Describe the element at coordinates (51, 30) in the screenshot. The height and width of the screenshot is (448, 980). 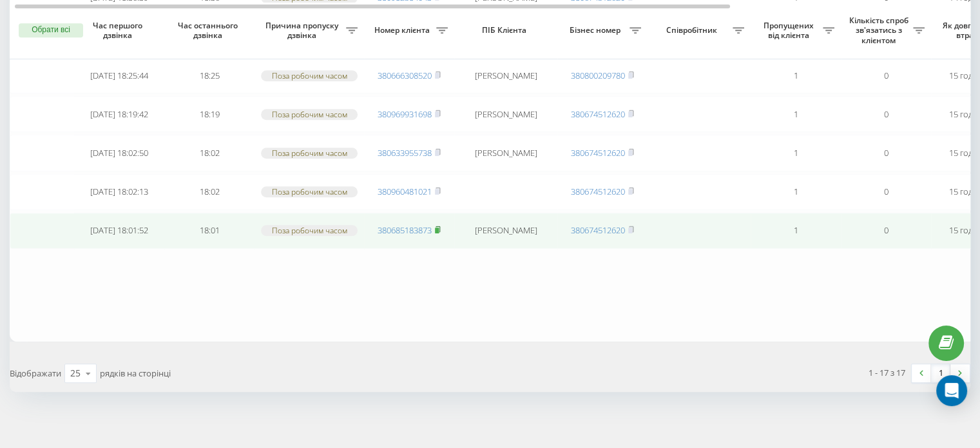
I see `button: Обрати всі` at that location.